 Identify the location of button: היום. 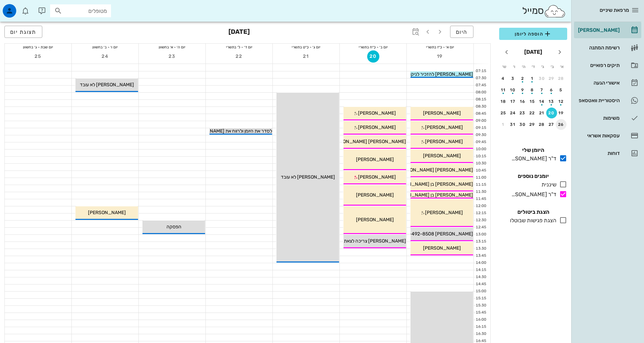
(462, 32).